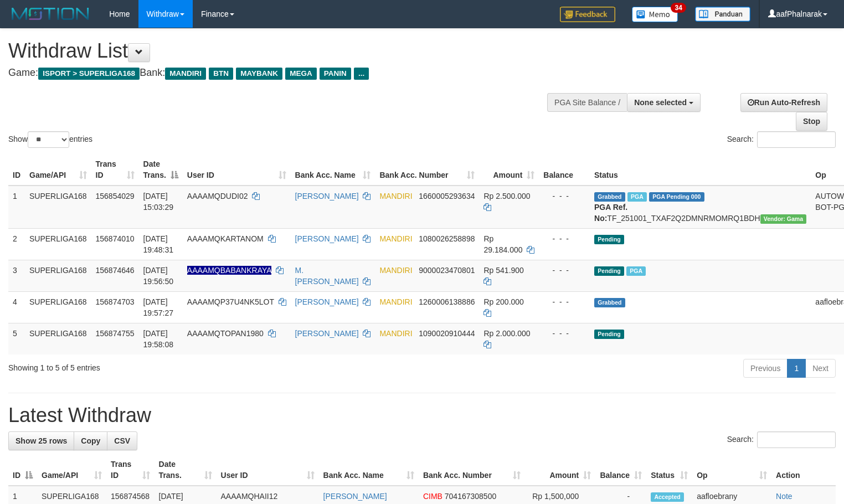 The image size is (844, 504). I want to click on h4: Game: Bank:, so click(280, 73).